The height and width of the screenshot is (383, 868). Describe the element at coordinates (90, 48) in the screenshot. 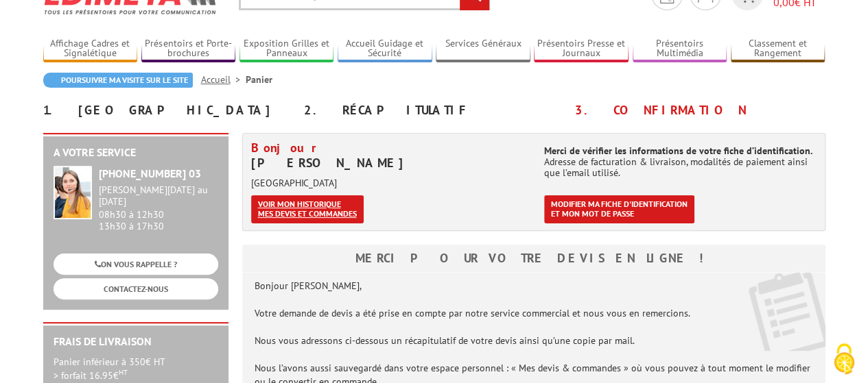

I see `a: Affichage Cadres et Signalétique` at that location.